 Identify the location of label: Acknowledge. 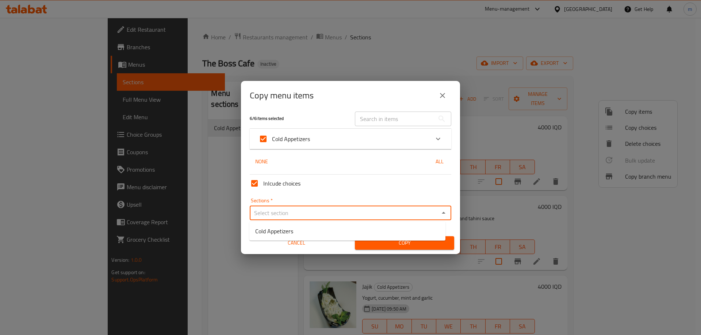
(282, 139).